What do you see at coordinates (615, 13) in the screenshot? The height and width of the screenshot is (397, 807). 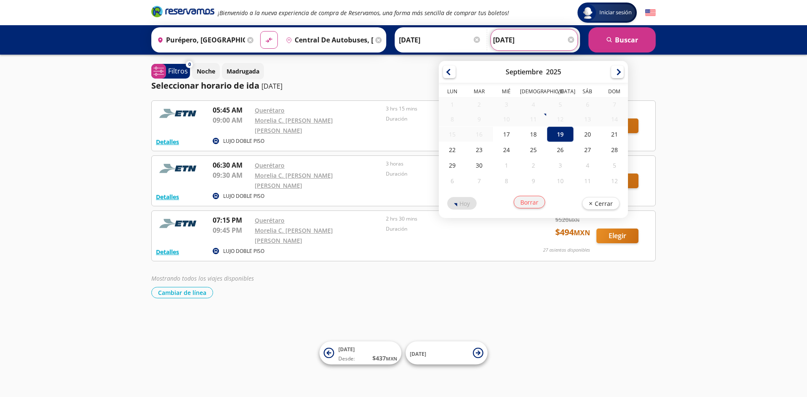 I see `span: Iniciar sesión` at bounding box center [615, 13].